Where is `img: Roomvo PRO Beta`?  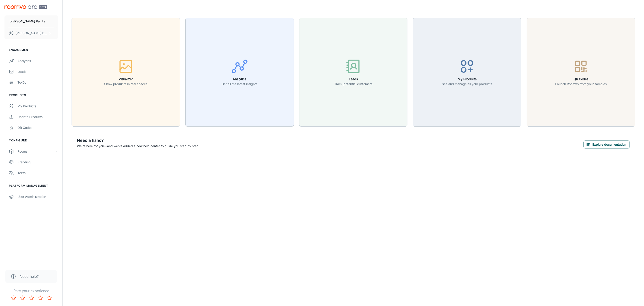
img: Roomvo PRO Beta is located at coordinates (26, 8).